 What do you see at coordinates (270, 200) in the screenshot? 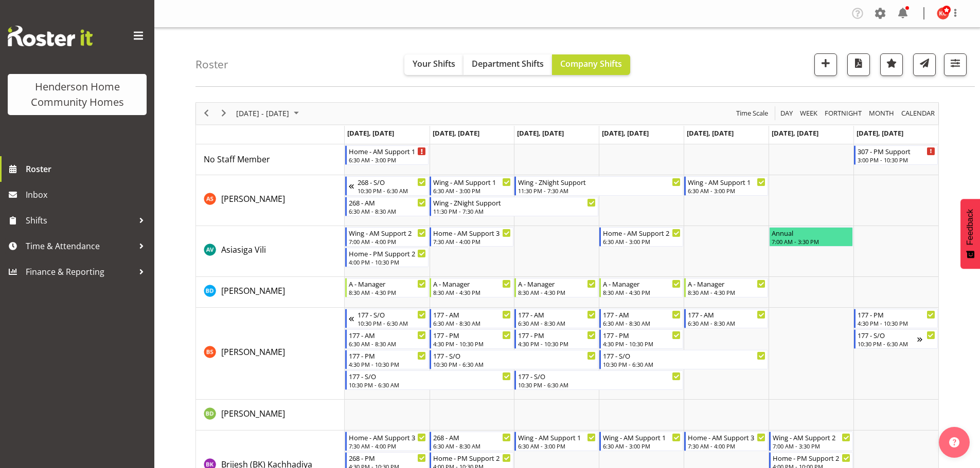
I see `td: Arshdeep Singh resource` at bounding box center [270, 200].